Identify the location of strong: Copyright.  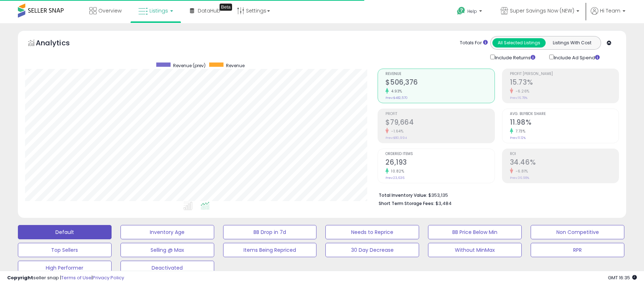
(20, 277).